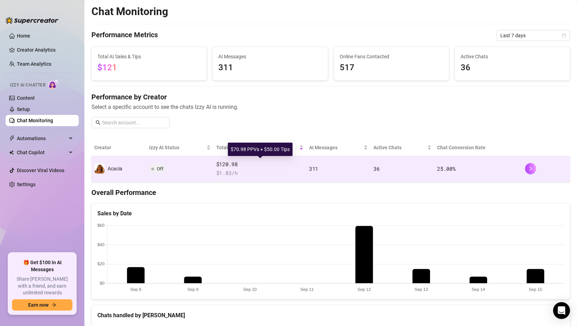 The width and height of the screenshot is (577, 326). I want to click on a: Settings, so click(26, 185).